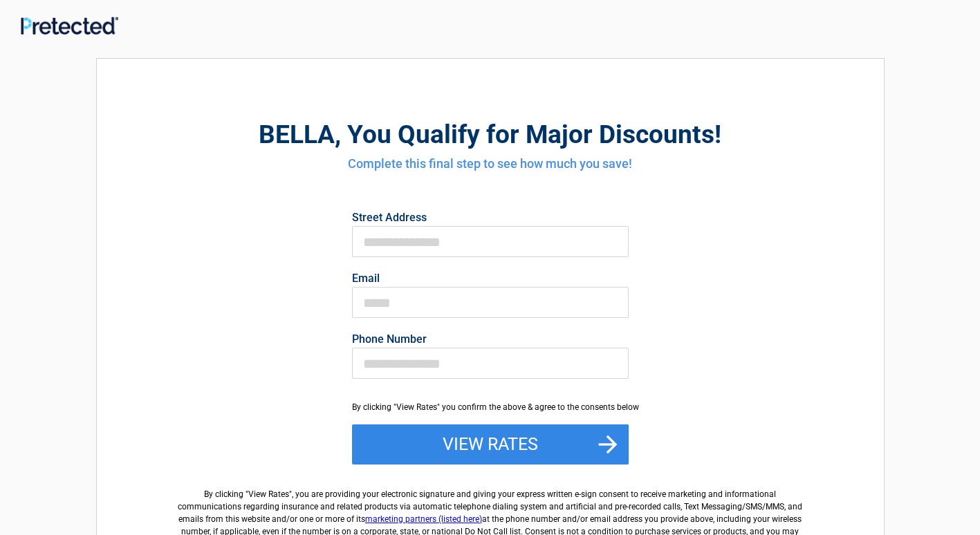  What do you see at coordinates (69, 25) in the screenshot?
I see `img: Main Logo` at bounding box center [69, 25].